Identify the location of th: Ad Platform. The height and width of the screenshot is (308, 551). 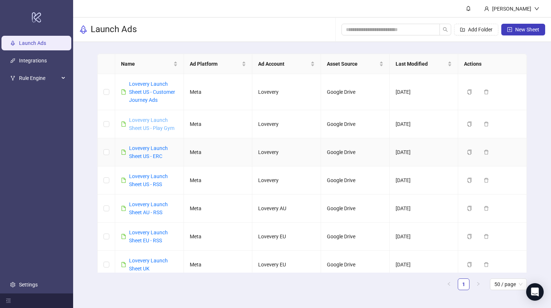
(218, 64).